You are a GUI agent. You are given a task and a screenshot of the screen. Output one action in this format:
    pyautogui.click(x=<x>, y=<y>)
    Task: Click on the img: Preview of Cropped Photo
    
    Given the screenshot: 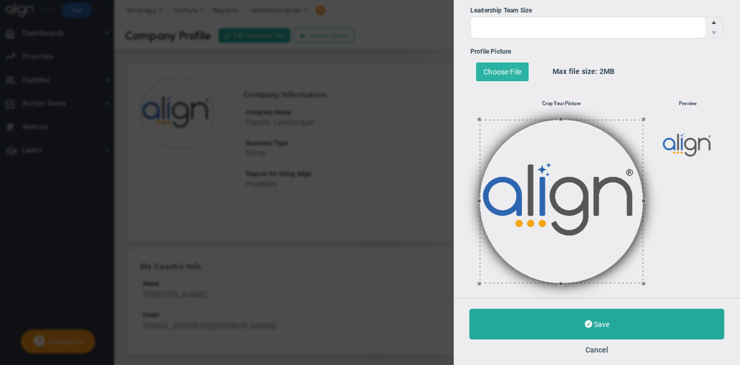 What is the action you would take?
    pyautogui.click(x=688, y=146)
    